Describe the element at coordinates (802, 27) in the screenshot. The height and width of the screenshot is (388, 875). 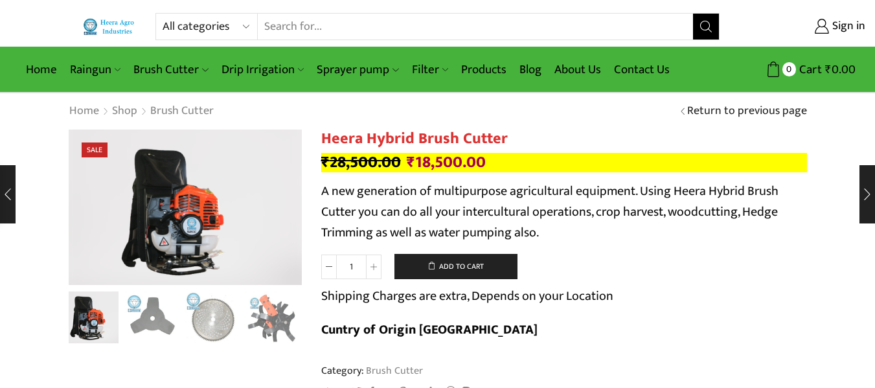
I see `a: Sign in` at that location.